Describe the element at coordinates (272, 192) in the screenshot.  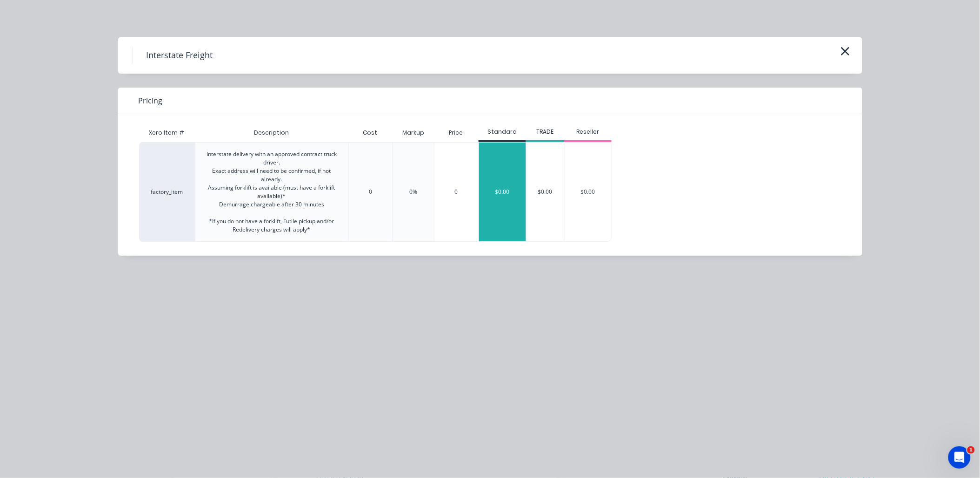
I see `div: Interstate delivery with an approved contract truck driver. Exact address will need to be confirm...` at that location.